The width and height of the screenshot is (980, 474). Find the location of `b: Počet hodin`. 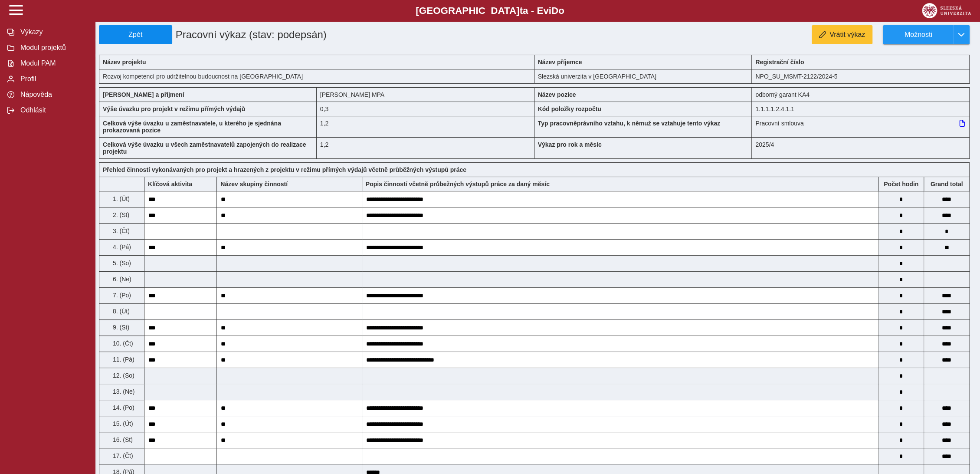

b: Počet hodin is located at coordinates (901, 184).